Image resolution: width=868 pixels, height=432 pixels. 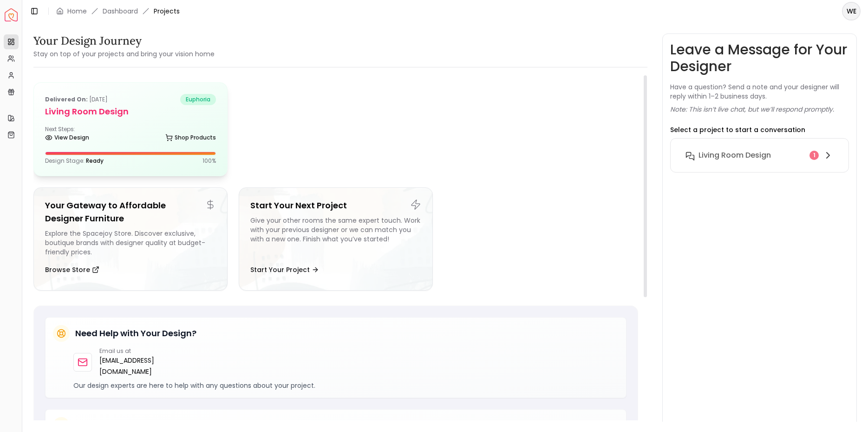 I want to click on a: Dashboard, so click(x=120, y=11).